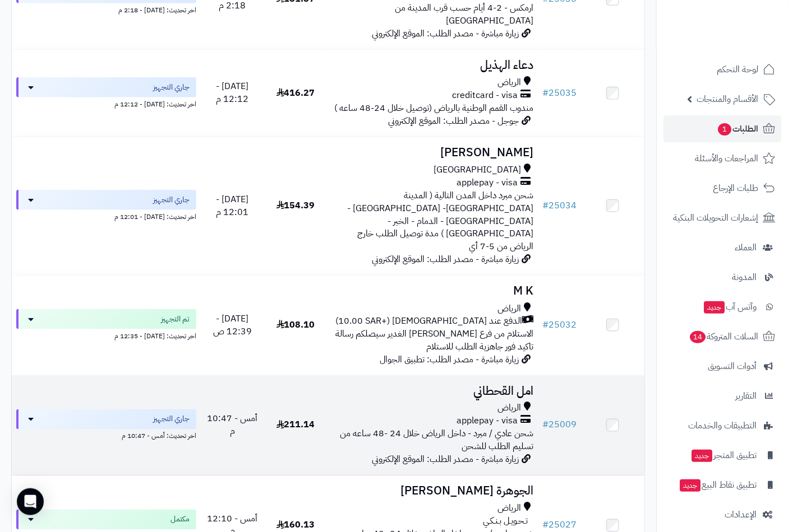 The image size is (788, 532). What do you see at coordinates (433, 291) in the screenshot?
I see `h3: M K` at bounding box center [433, 291].